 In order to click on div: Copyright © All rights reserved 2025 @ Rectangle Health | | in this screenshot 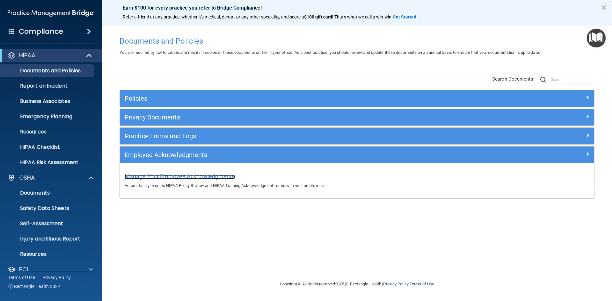, I will do `click(357, 284)`.